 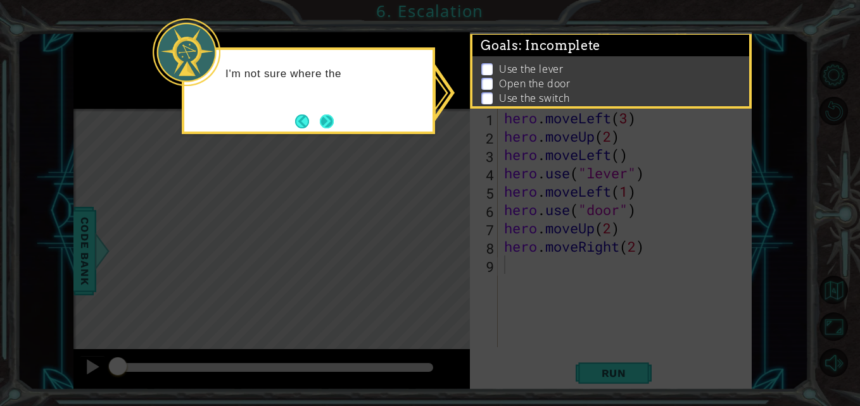 What do you see at coordinates (327, 122) in the screenshot?
I see `button: Next` at bounding box center [327, 122].